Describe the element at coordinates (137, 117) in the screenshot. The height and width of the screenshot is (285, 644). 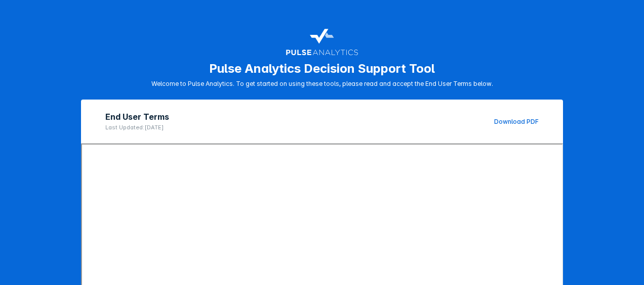
I see `h2: End User Terms` at that location.